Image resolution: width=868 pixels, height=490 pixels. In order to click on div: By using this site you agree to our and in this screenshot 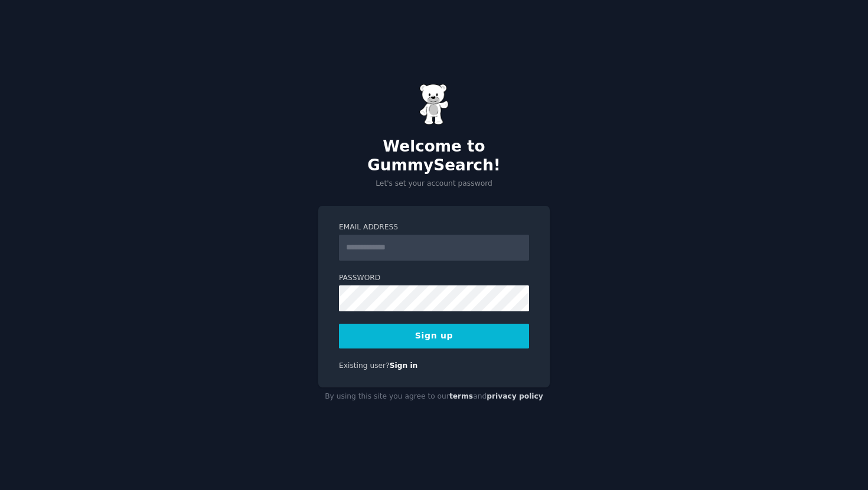, I will do `click(434, 397)`.